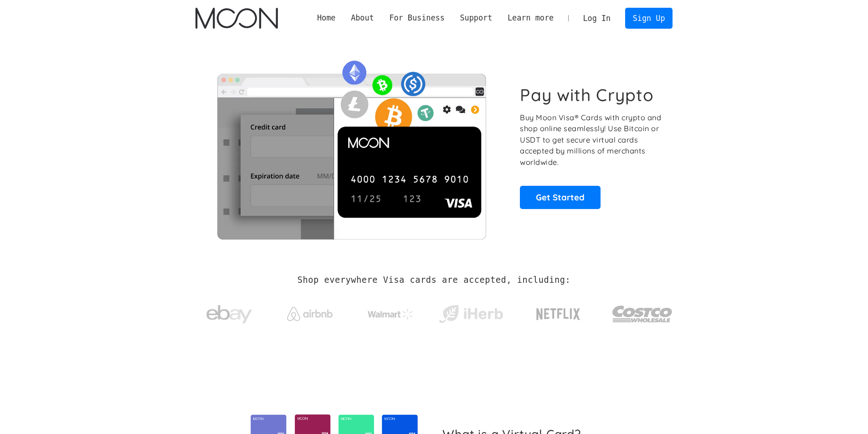 The width and height of the screenshot is (868, 434). What do you see at coordinates (558, 312) in the screenshot?
I see `a: Netflix` at bounding box center [558, 312].